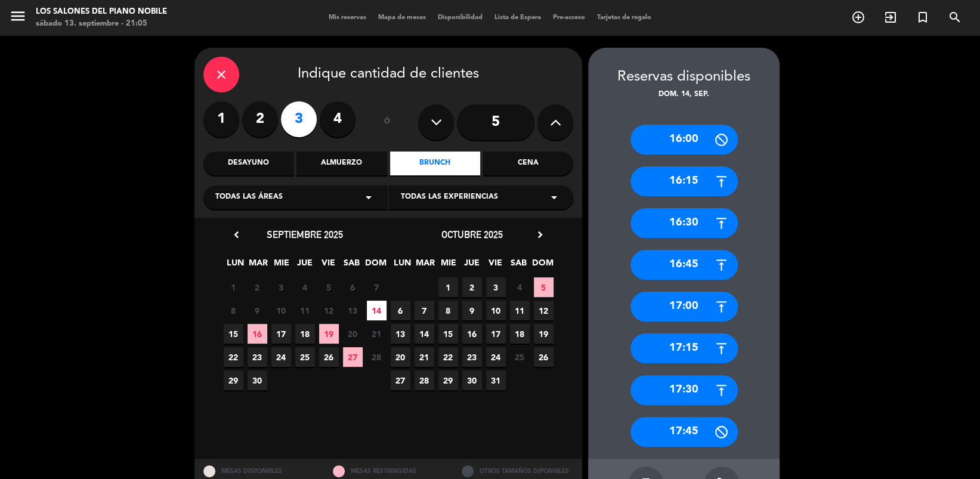 The height and width of the screenshot is (479, 980). Describe the element at coordinates (569, 18) in the screenshot. I see `span: Pre-acceso` at that location.